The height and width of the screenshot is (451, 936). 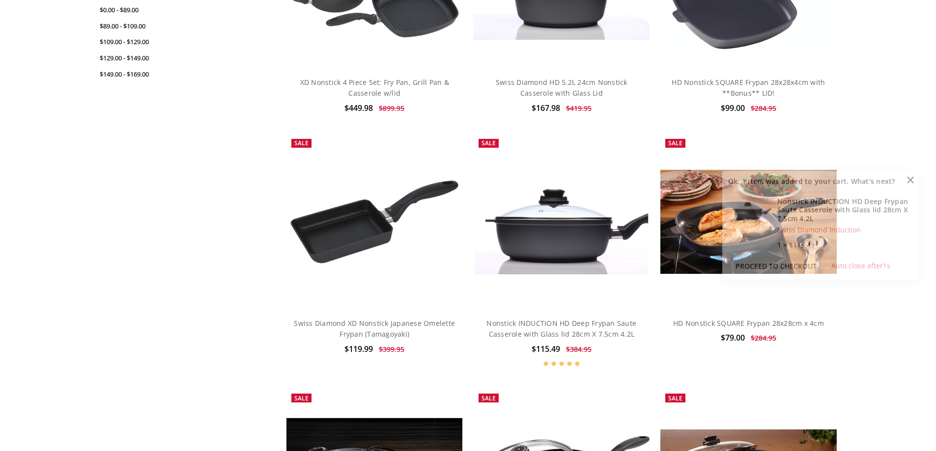 What do you see at coordinates (748, 87) in the screenshot?
I see `a: HD Nonstick SQUARE Frypan 28x28x4cm with **Bonus** LID!` at bounding box center [748, 87].